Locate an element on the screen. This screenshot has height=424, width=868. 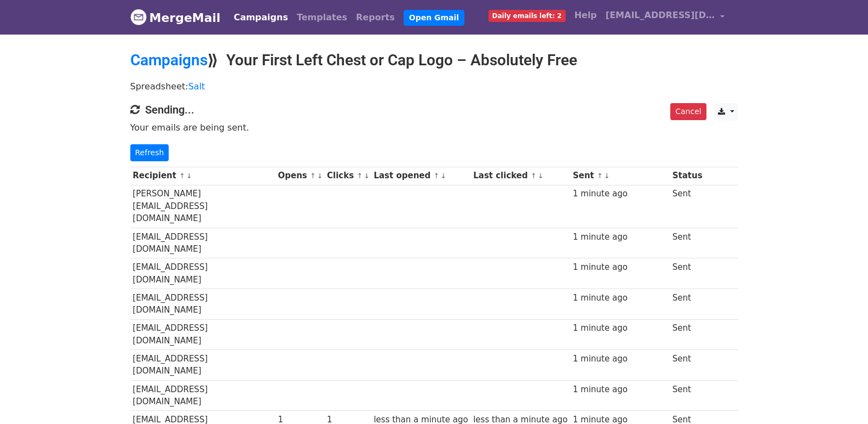
img: MergeMail logo is located at coordinates (138, 17).